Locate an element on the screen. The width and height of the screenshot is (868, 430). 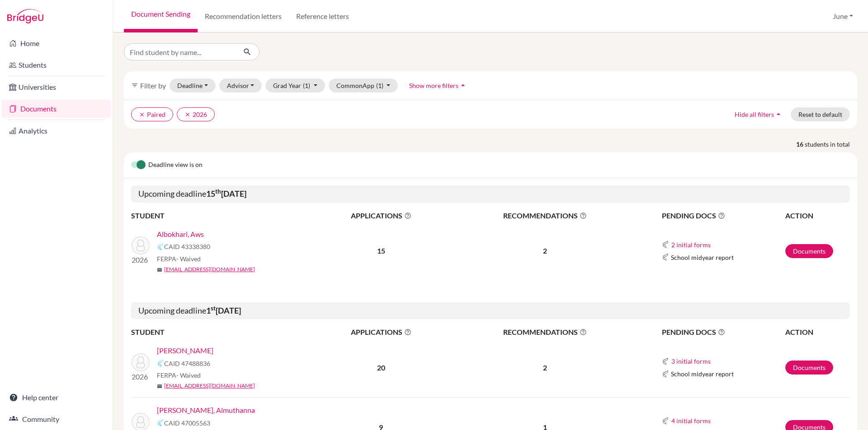
a: Community is located at coordinates (56, 420).